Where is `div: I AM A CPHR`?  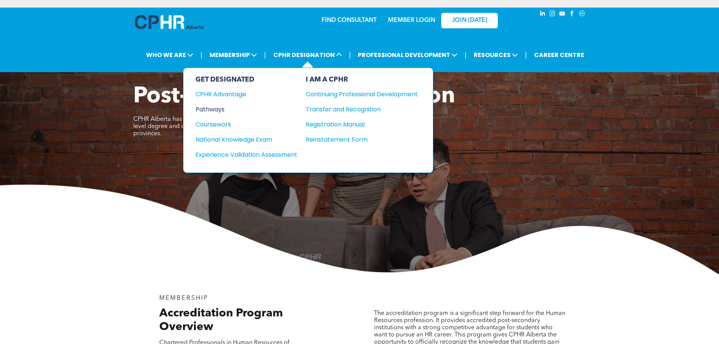
div: I AM A CPHR is located at coordinates (362, 80).